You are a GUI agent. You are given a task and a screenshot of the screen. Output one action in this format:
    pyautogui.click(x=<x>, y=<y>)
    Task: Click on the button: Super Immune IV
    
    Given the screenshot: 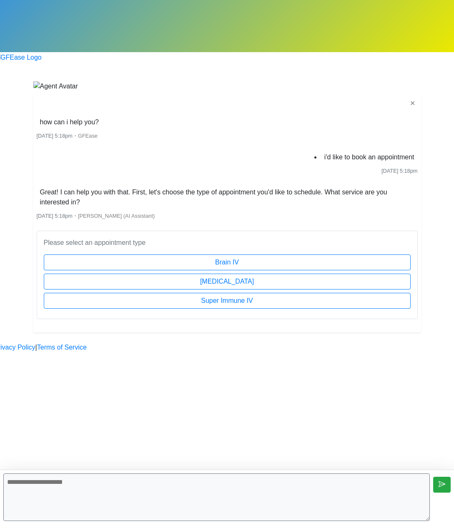 What is the action you would take?
    pyautogui.click(x=227, y=301)
    